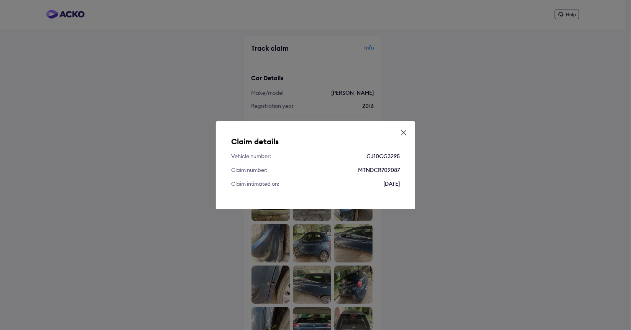 Image resolution: width=631 pixels, height=330 pixels. Describe the element at coordinates (379, 170) in the screenshot. I see `div: MTNDCR709087` at that location.